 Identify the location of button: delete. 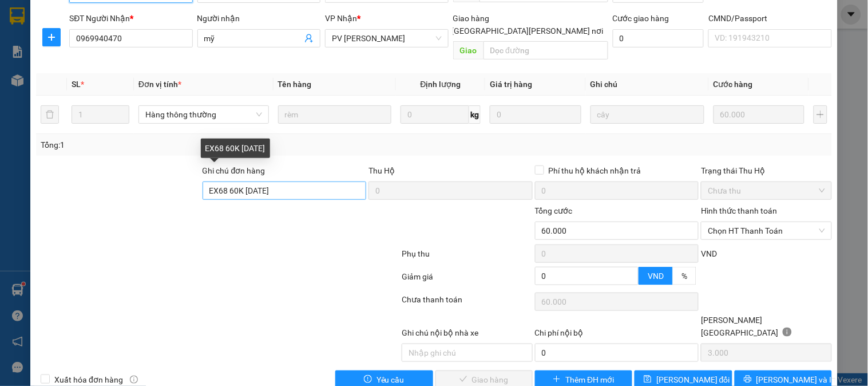
(50, 115).